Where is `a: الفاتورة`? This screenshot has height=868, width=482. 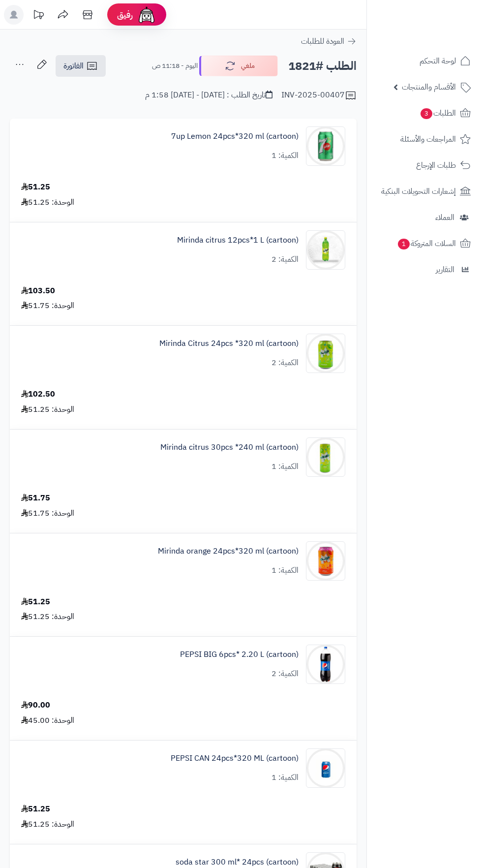 a: الفاتورة is located at coordinates (81, 66).